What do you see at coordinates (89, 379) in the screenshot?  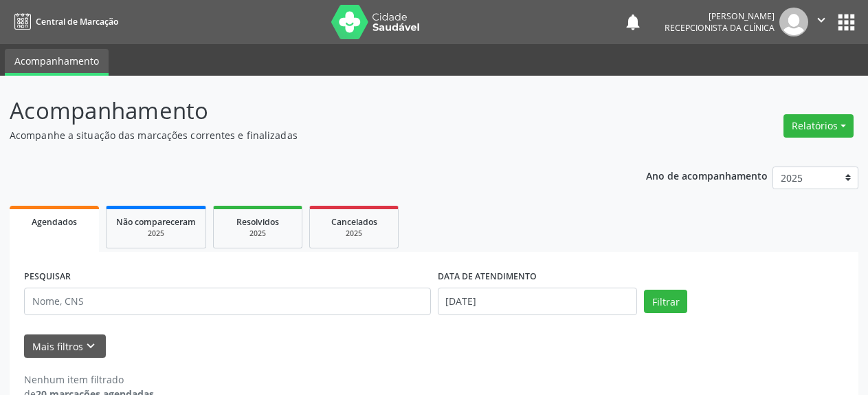 I see `div: Nenhum item filtrado` at bounding box center [89, 379].